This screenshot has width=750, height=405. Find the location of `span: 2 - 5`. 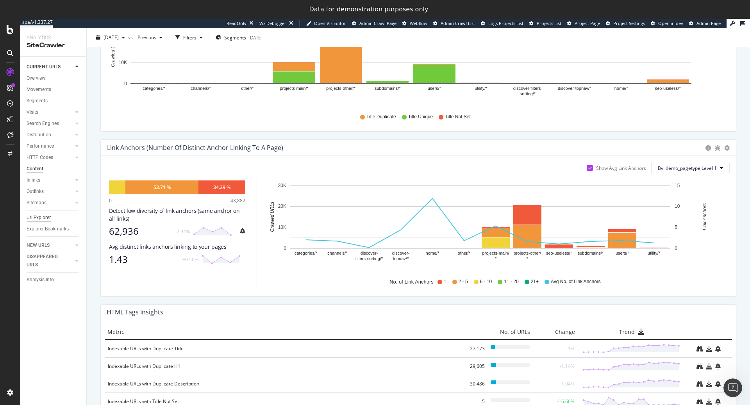

span: 2 - 5 is located at coordinates (463, 282).